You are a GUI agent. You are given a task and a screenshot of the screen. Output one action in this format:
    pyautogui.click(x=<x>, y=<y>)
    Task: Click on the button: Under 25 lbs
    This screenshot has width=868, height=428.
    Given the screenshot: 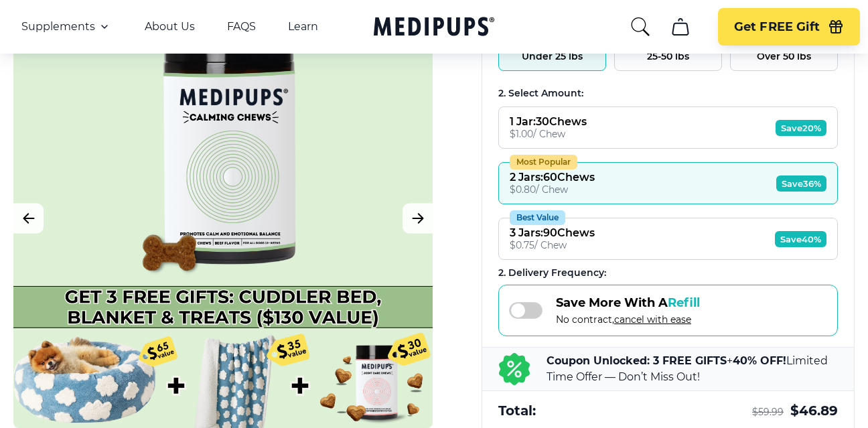 What is the action you would take?
    pyautogui.click(x=552, y=56)
    